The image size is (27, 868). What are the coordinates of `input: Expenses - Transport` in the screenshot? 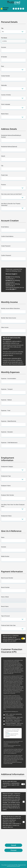 It's located at (14, 392).